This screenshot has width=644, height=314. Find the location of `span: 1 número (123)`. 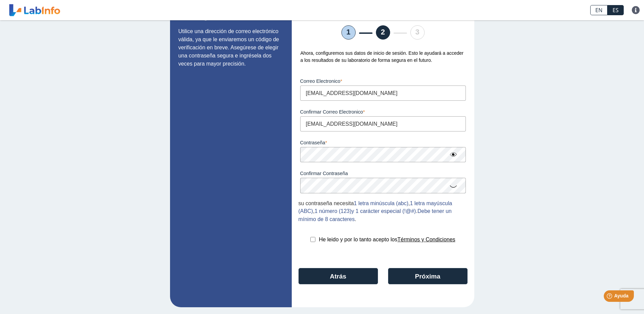

span: 1 número (123) is located at coordinates (333, 211).